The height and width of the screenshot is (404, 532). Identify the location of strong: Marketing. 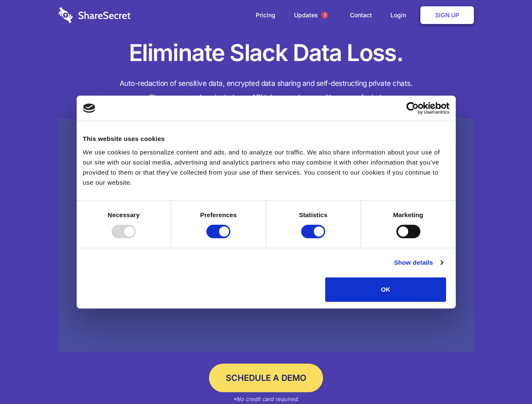
(409, 215).